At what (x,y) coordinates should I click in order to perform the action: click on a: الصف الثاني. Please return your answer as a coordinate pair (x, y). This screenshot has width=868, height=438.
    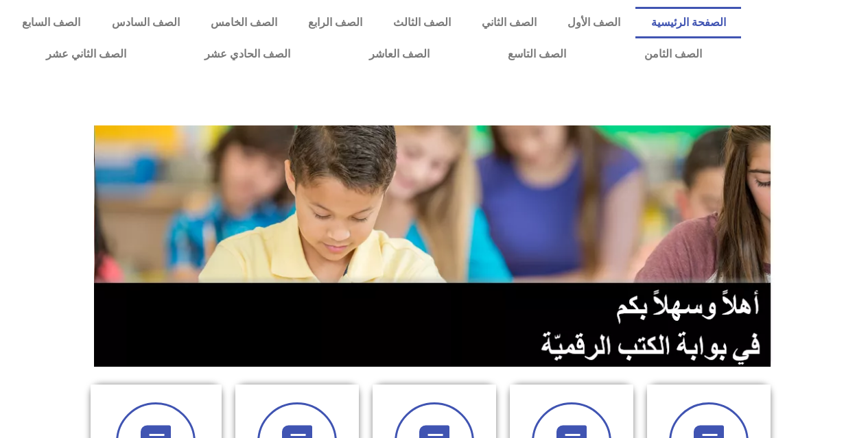
    Looking at the image, I should click on (508, 23).